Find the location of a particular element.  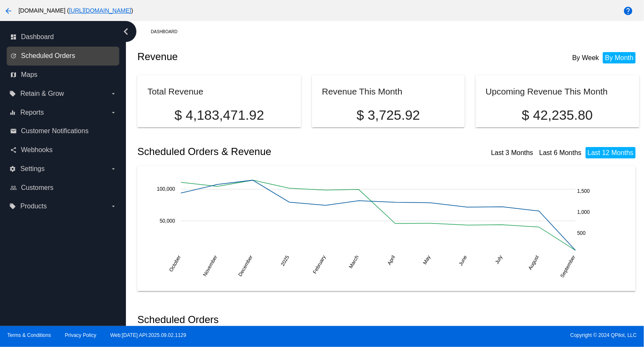

a: Last 3 Months is located at coordinates (512, 152).